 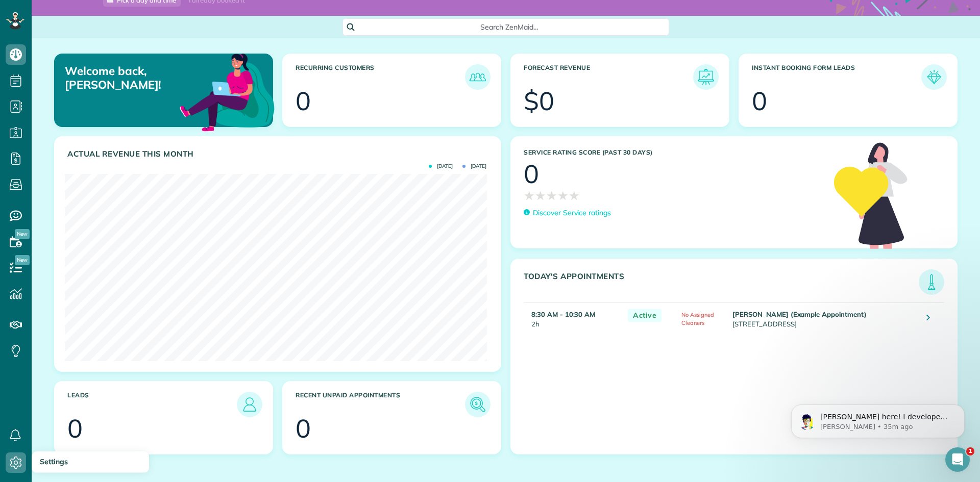 What do you see at coordinates (90, 462) in the screenshot?
I see `a: Settings` at bounding box center [90, 462].